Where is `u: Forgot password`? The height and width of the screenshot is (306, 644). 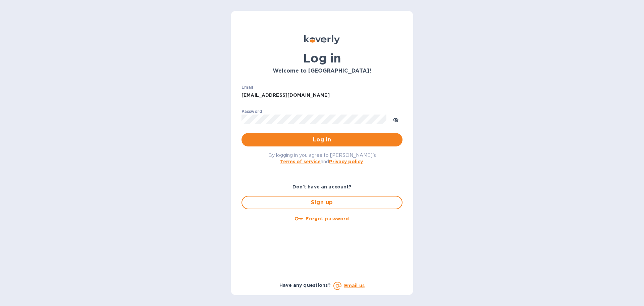
u: Forgot password is located at coordinates (327, 219).